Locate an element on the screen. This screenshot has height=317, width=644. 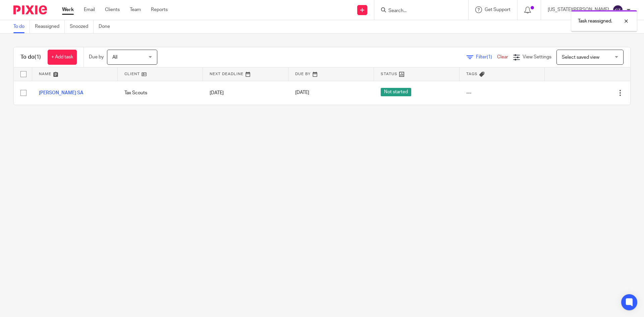
p: Task reassigned. is located at coordinates (595, 21).